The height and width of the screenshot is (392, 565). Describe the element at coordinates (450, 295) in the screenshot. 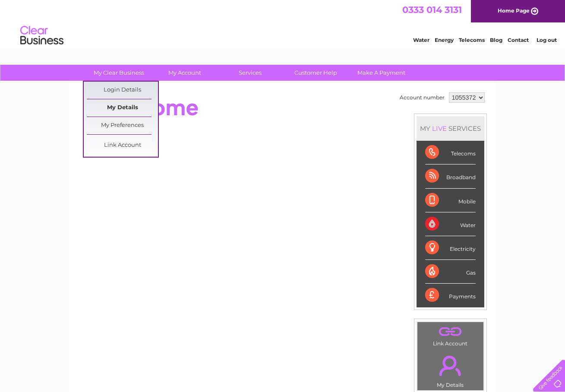

I see `div: Payments` at that location.